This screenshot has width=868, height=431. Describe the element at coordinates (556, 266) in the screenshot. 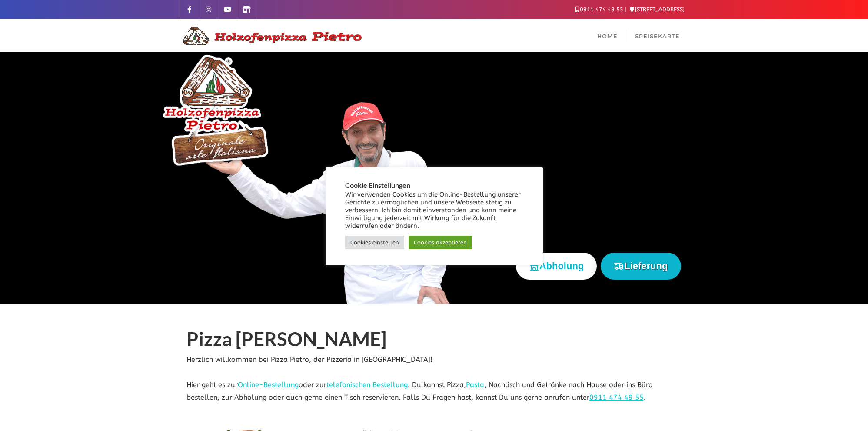

I see `button: Abholung` at that location.